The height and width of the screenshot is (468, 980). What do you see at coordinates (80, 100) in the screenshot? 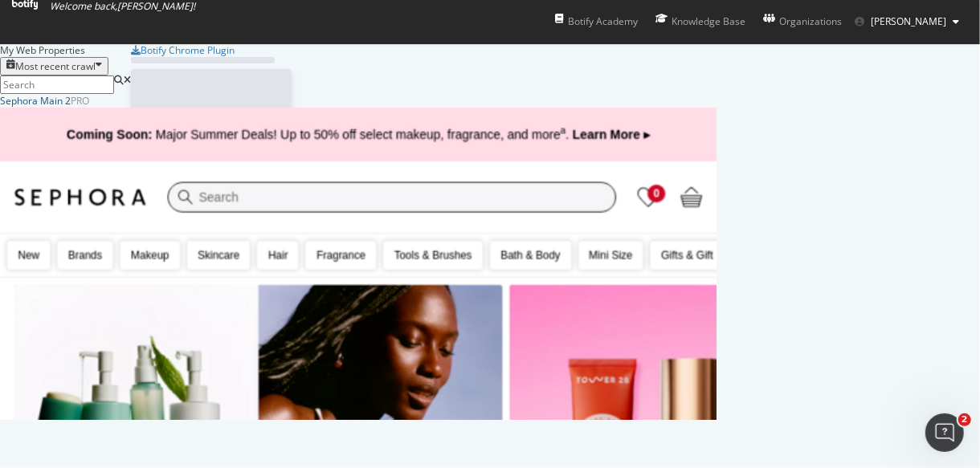
I see `div: Pro` at bounding box center [80, 100].